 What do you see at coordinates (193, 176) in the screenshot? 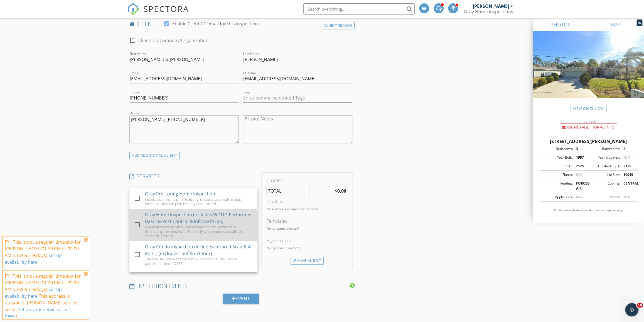
I see `h4: SERVICES` at bounding box center [193, 176].